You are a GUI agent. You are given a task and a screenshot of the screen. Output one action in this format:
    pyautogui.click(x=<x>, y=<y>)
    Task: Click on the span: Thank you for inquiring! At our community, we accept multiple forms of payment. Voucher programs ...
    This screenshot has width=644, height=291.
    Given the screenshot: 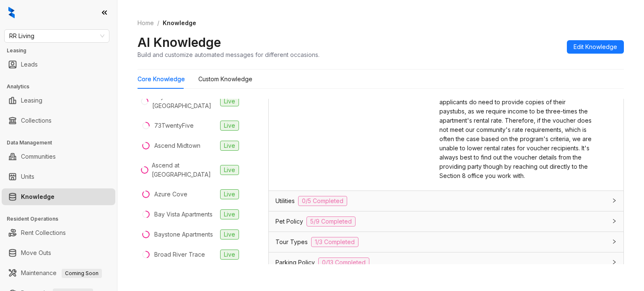 What is the action you would take?
    pyautogui.click(x=515, y=107)
    